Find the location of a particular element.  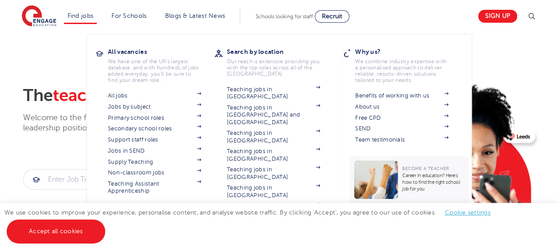

a: Support staff roles is located at coordinates (155, 139).